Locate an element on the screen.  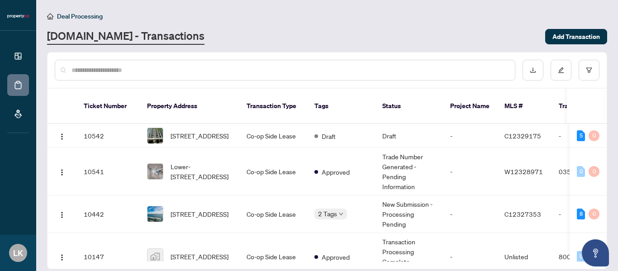
td: 035009 is located at coordinates (583, 171).